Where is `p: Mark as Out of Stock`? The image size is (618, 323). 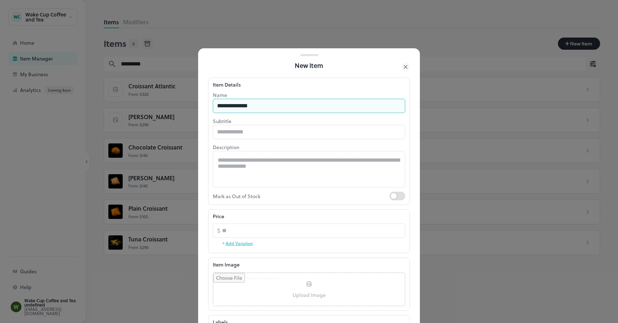 p: Mark as Out of Stock is located at coordinates (301, 196).